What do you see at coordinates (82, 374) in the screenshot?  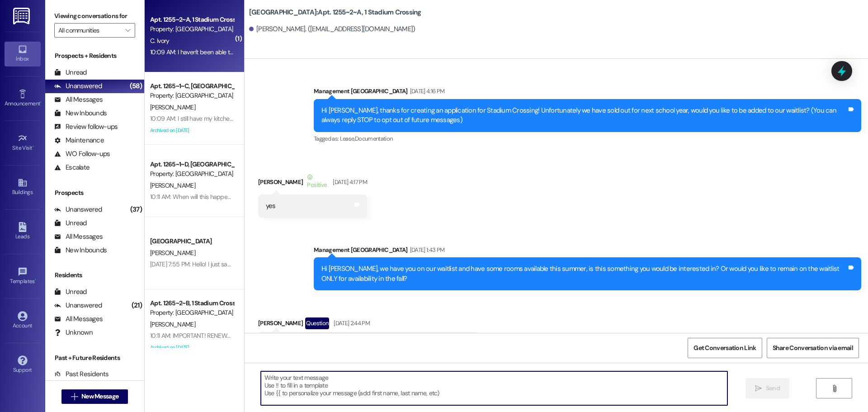 I see `div: Past Residents` at bounding box center [82, 374].